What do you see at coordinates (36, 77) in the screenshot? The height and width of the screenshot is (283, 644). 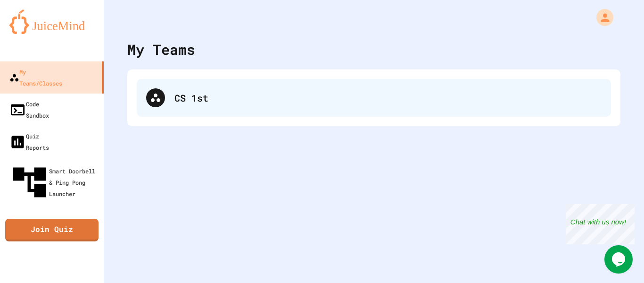 I see `div: My Teams/Classes` at bounding box center [36, 77].